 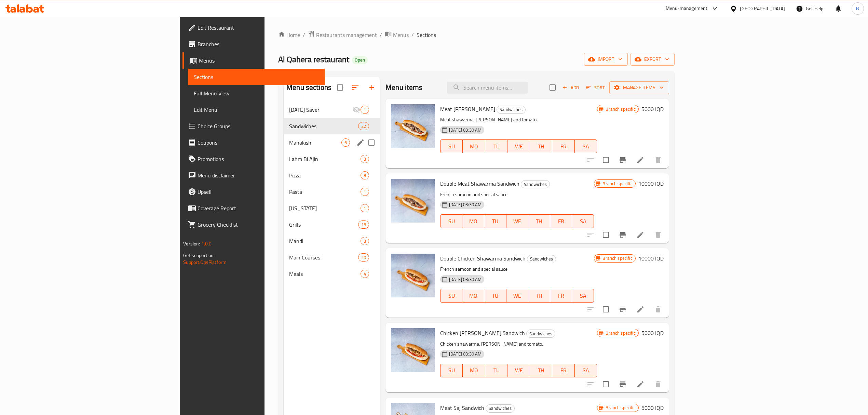 I want to click on span: Lahm Bi Ajin, so click(x=325, y=159).